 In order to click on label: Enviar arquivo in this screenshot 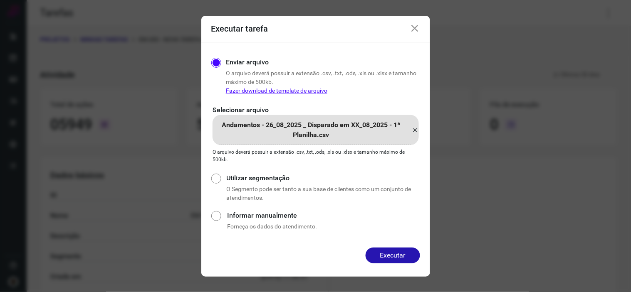, I will do `click(247, 62)`.